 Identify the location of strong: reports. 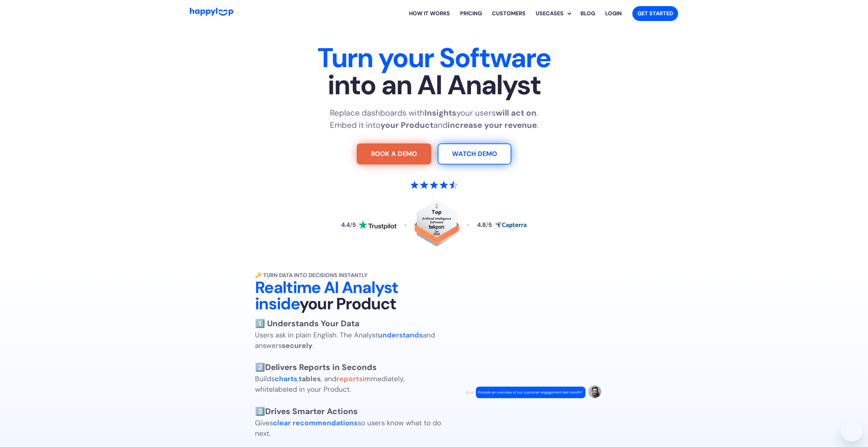
(349, 378).